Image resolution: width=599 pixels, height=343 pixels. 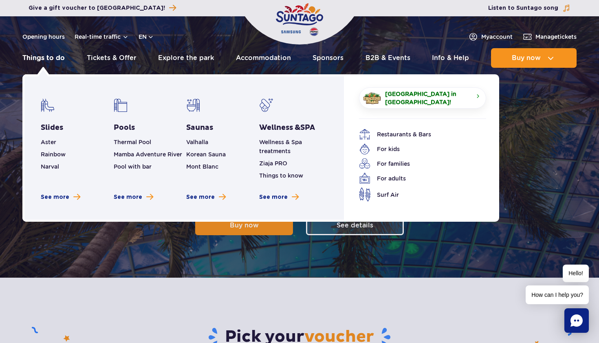 I want to click on a: Mamba Adventure River, so click(x=148, y=154).